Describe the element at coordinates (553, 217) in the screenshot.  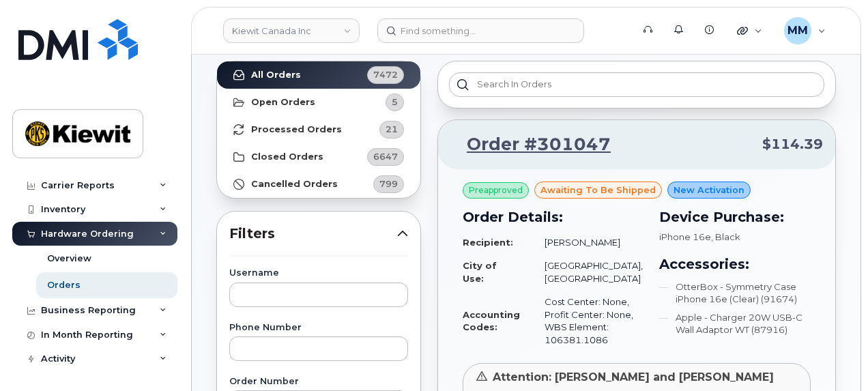
I see `h3: Order Details:` at that location.